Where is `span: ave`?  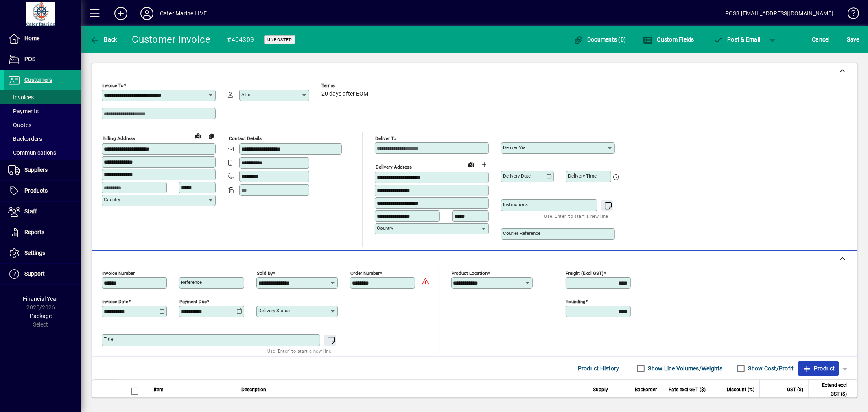 span: ave is located at coordinates (853, 40).